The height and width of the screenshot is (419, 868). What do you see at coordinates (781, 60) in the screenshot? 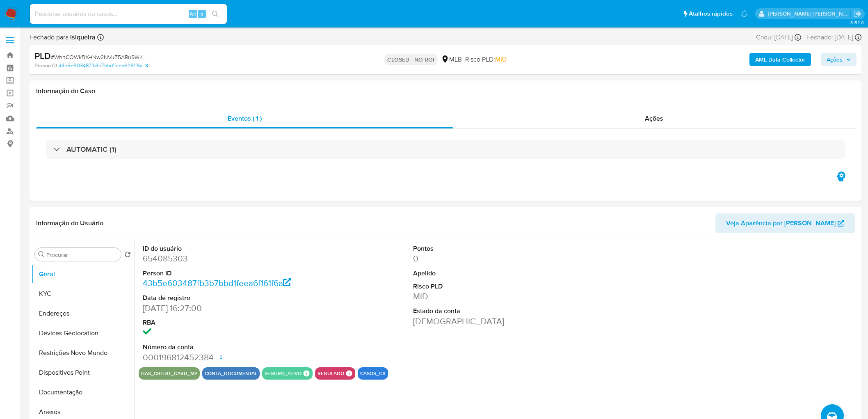
I see `button: AML Data Collector` at bounding box center [781, 60].